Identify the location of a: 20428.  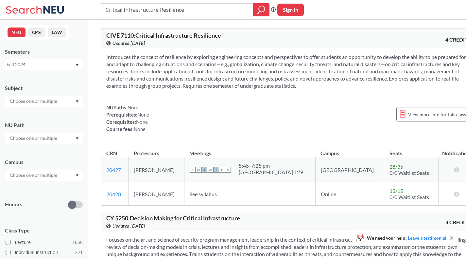
(114, 194).